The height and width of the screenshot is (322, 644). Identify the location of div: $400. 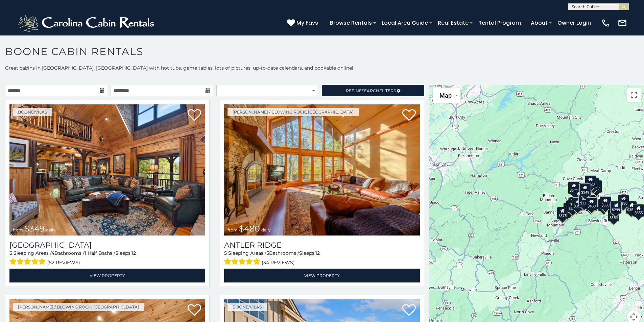
(575, 204).